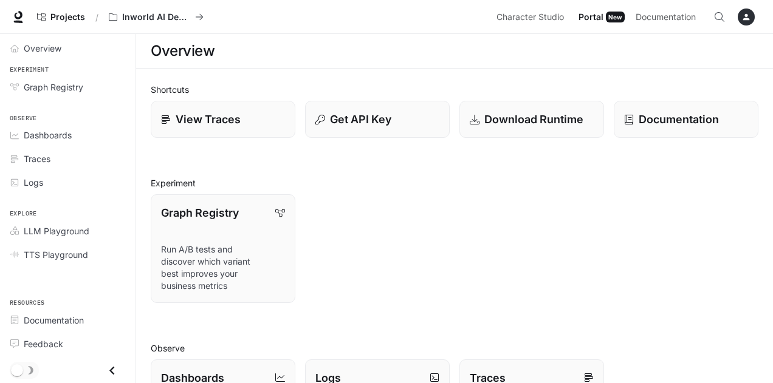  I want to click on p: Run A/B tests and discover which variant best improves your business metrics, so click(223, 268).